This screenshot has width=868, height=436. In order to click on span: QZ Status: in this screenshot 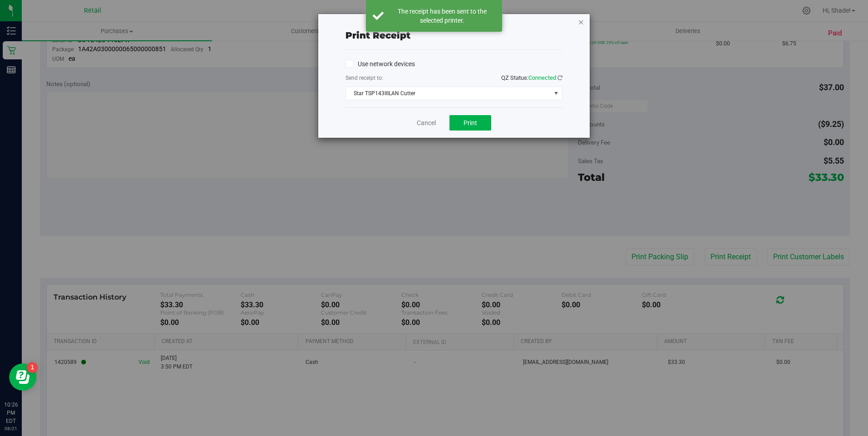, I will do `click(532, 77)`.